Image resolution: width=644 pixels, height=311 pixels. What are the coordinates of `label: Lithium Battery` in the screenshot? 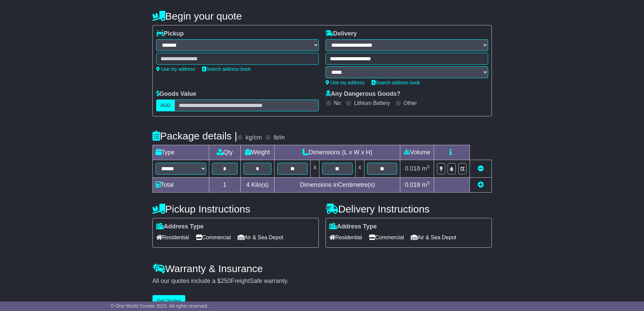 It's located at (372, 103).